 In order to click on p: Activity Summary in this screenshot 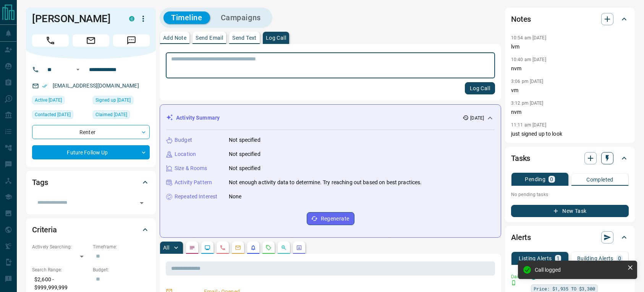, I will do `click(198, 118)`.